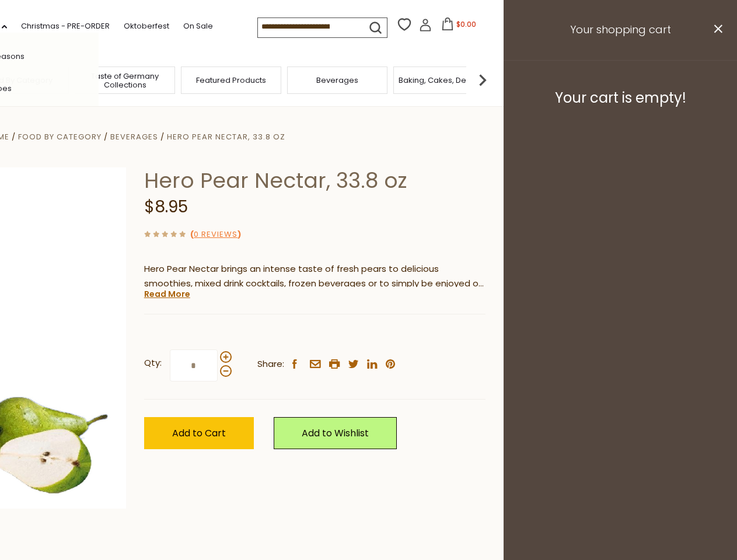 Image resolution: width=737 pixels, height=560 pixels. I want to click on p: Hero Pear Nectar brings an intense taste of fresh pears to delicious smoothies, mixed drink cockt..., so click(315, 276).